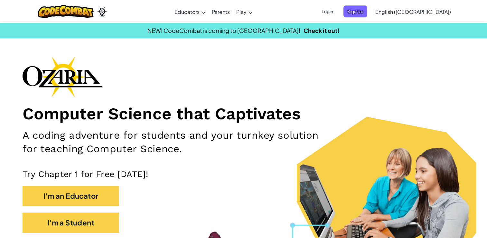 The image size is (487, 238). Describe the element at coordinates (322, 30) in the screenshot. I see `a: Check it out!` at that location.